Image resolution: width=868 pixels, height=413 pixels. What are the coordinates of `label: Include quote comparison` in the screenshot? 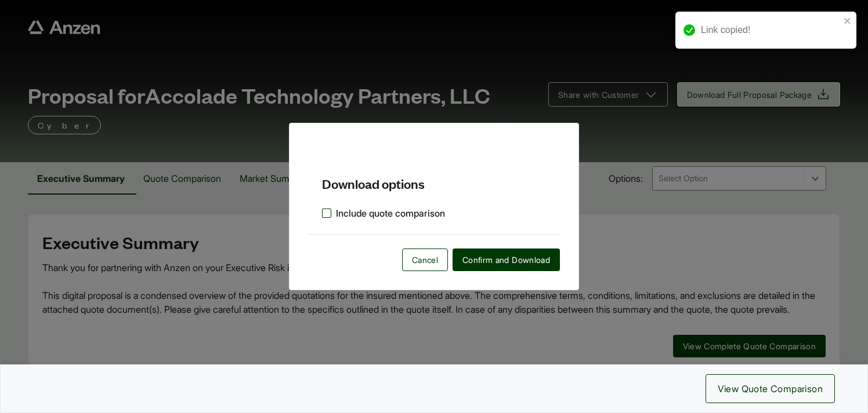 It's located at (384, 213).